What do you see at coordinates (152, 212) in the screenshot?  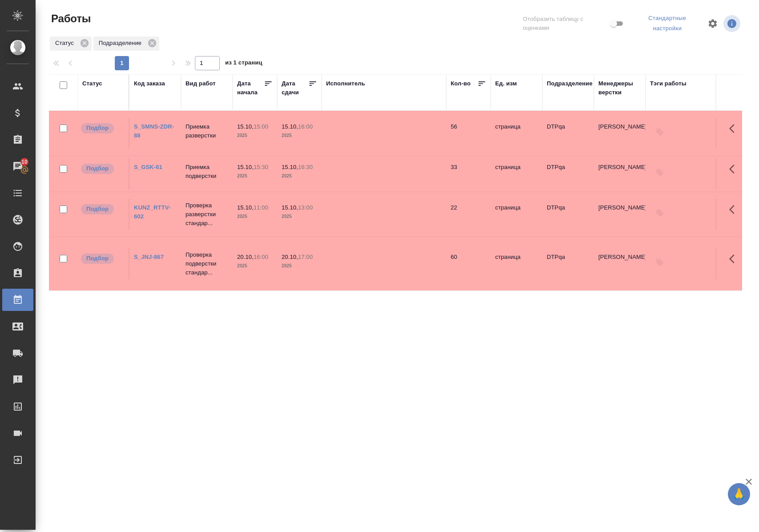 I see `a: KUNZ_RTTV-602` at bounding box center [152, 212].